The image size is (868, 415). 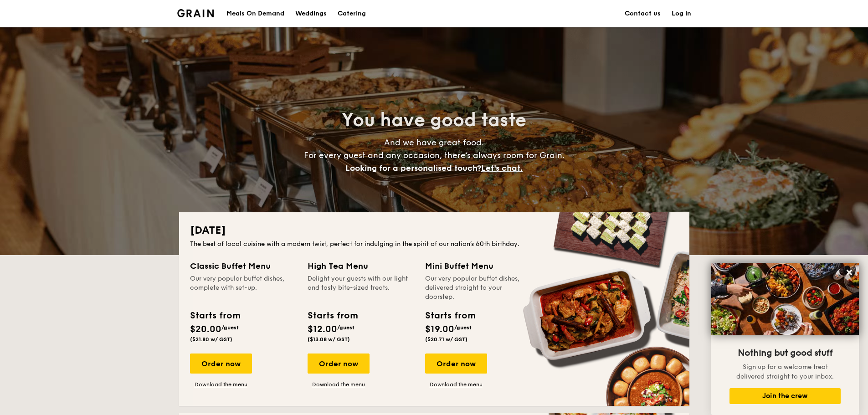 I want to click on span: Sign up for a welcome treat delivered straight to your inbox., so click(x=785, y=372).